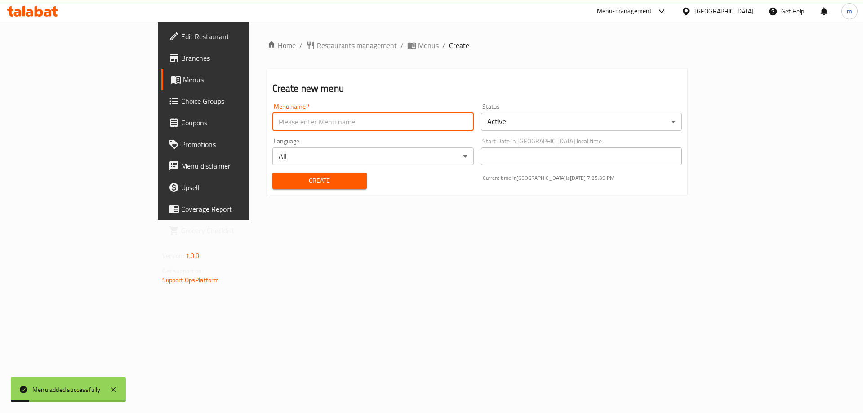 The image size is (863, 413). I want to click on button: Create, so click(320, 181).